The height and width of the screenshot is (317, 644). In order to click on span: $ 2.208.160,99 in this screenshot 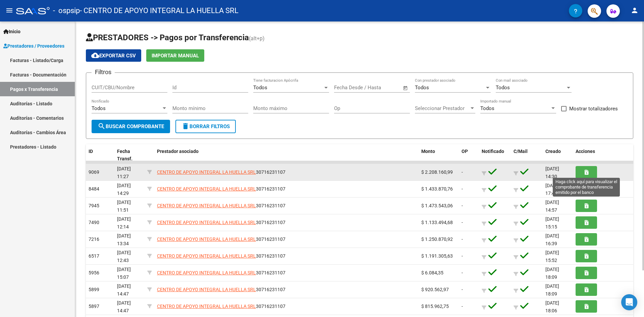, I will do `click(437, 172)`.